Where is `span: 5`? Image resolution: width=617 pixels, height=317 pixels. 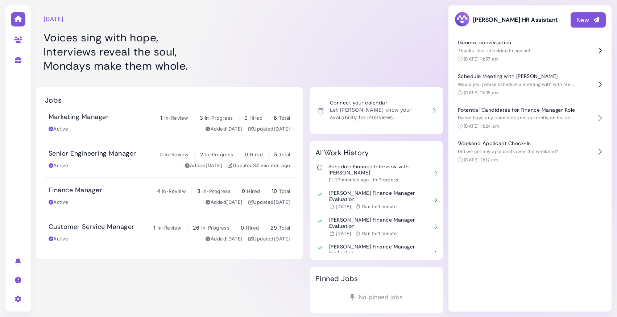 span: 5 is located at coordinates (275, 154).